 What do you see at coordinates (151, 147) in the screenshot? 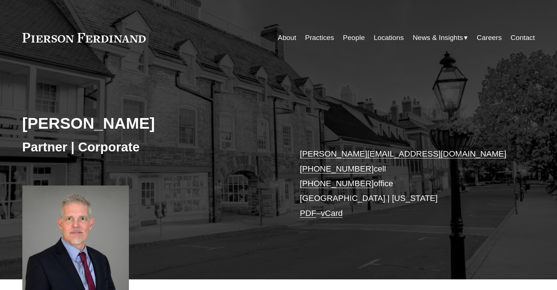
I see `h3: Partner | Corporate` at bounding box center [151, 147].